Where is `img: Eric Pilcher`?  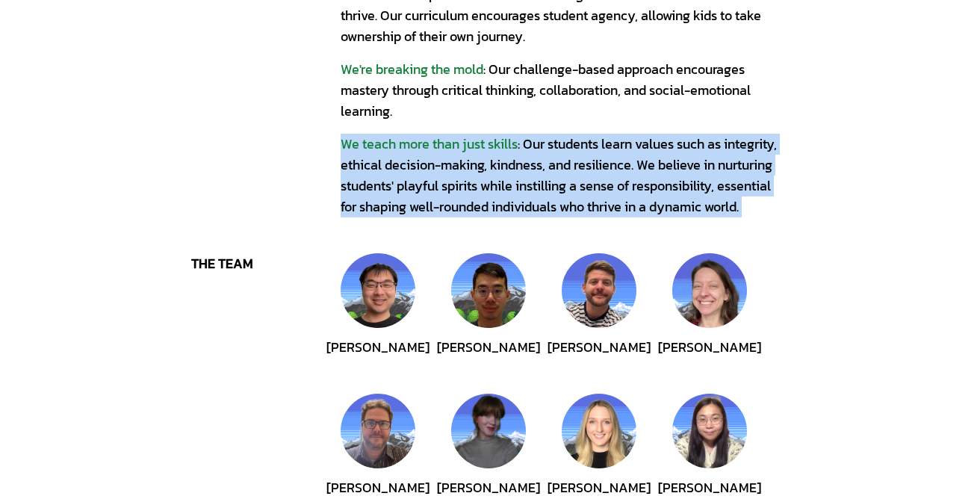 img: Eric Pilcher is located at coordinates (378, 431).